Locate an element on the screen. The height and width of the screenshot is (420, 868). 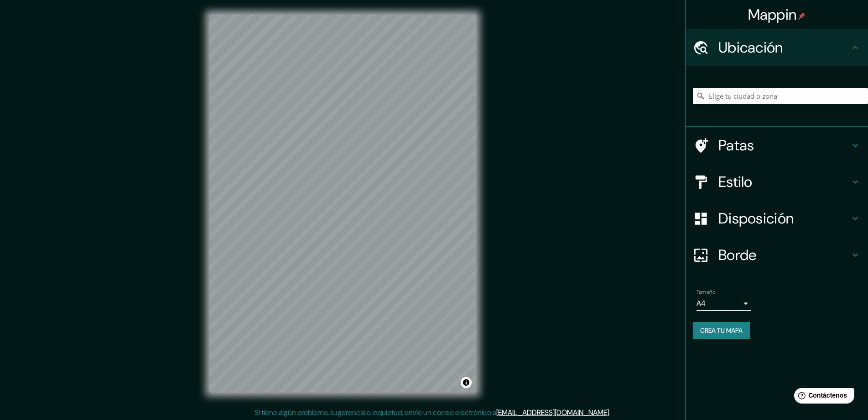
font: Crea tu mapa is located at coordinates (721, 330).